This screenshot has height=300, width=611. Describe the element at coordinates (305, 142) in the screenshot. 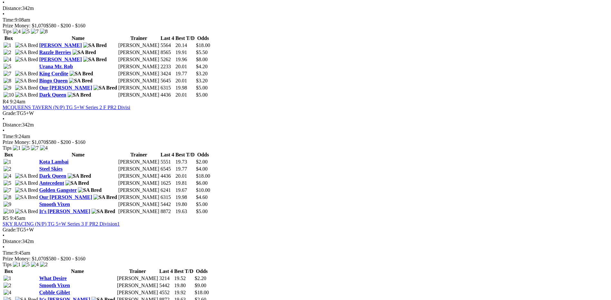

I see `div: Prize Money: $1,070` at that location.